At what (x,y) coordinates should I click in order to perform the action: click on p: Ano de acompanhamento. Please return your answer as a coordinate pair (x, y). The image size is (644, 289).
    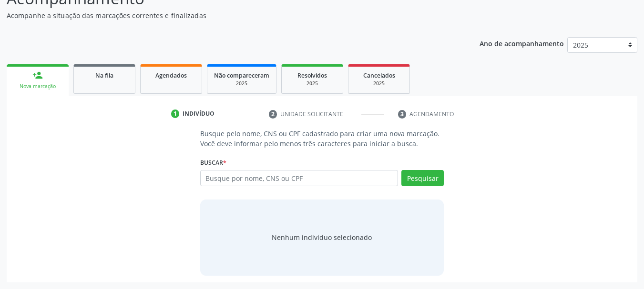
    Looking at the image, I should click on (522, 43).